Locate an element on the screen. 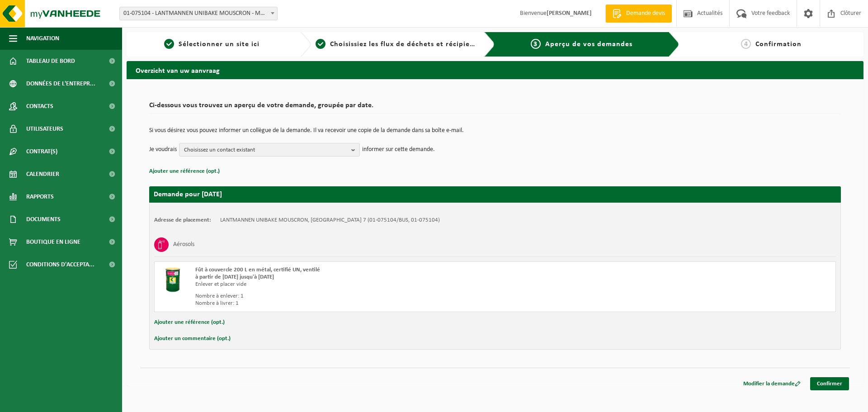  div: Nombre à enlever: 1 is located at coordinates (363, 296).